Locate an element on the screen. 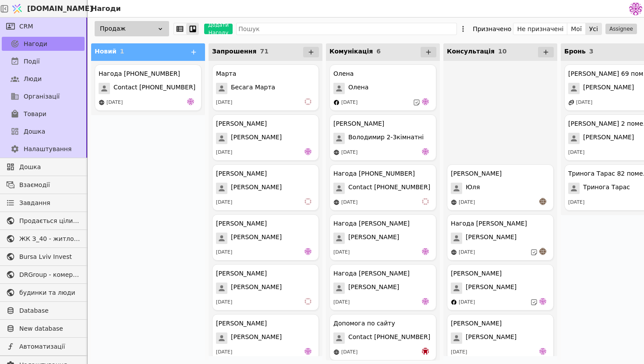  span: Юля is located at coordinates (473, 188).